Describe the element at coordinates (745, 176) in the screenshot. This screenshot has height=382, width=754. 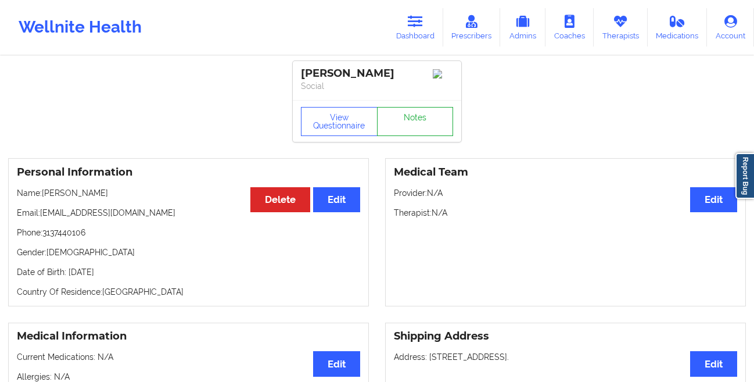
I see `a: Report Bug` at that location.